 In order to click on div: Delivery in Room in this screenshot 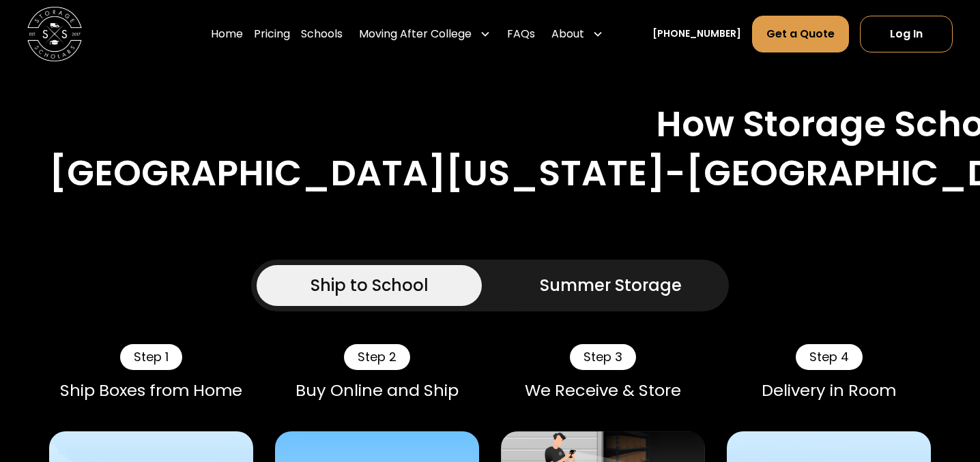, I will do `click(828, 391)`.